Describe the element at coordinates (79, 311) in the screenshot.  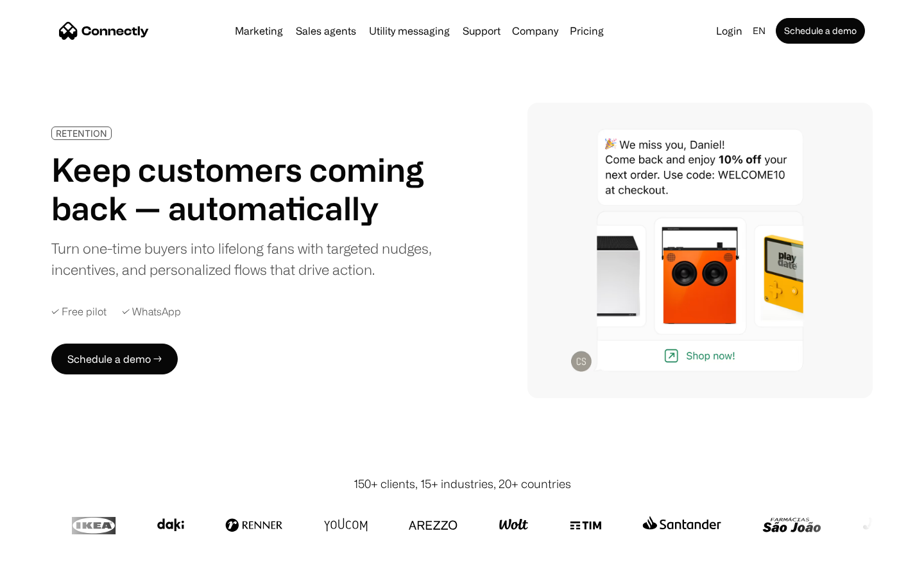
I see `div: ✓ Free pilot` at that location.